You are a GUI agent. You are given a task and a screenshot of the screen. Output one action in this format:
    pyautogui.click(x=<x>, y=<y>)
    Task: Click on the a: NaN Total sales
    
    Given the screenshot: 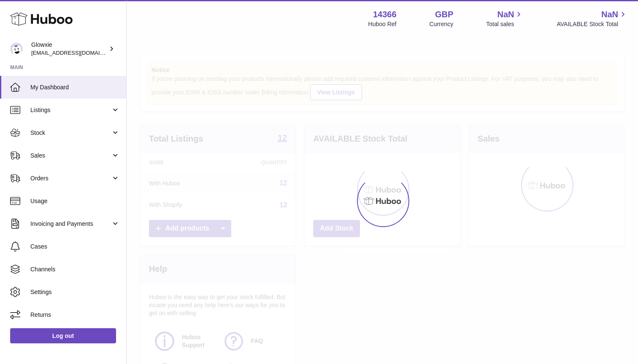 What is the action you would take?
    pyautogui.click(x=505, y=19)
    